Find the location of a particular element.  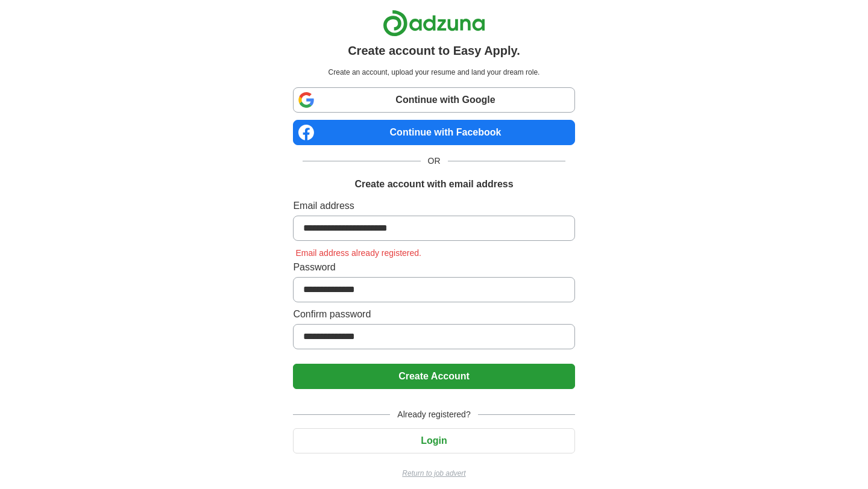

h1: Create account with email address is located at coordinates (433, 184).